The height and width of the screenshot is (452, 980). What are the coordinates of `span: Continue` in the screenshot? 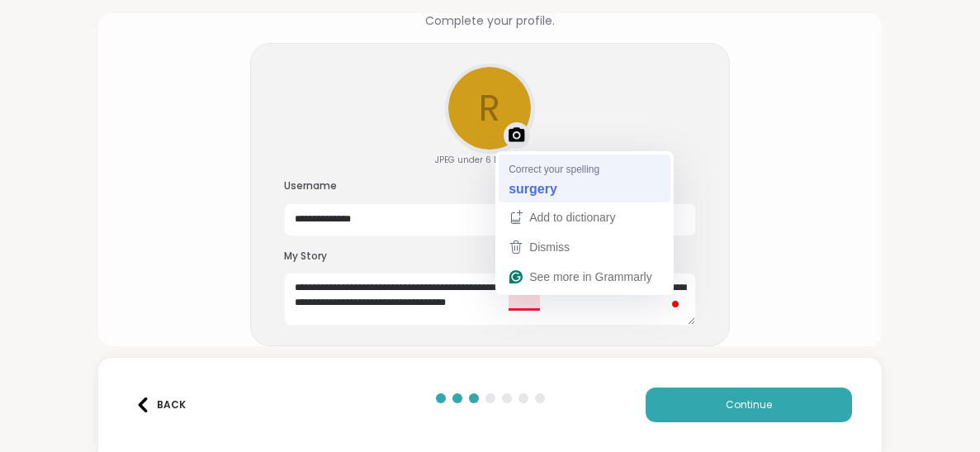 It's located at (749, 405).